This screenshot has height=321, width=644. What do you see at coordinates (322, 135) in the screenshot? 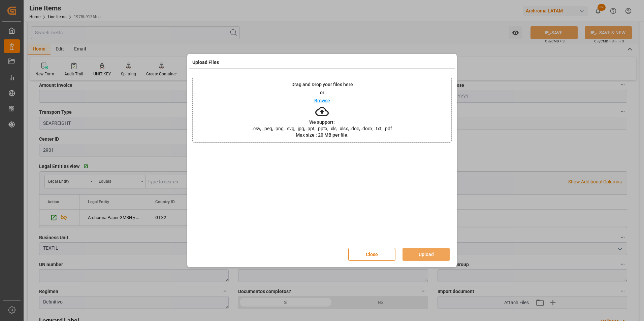
I see `p: Max size : 20 MB per file.` at bounding box center [322, 135].